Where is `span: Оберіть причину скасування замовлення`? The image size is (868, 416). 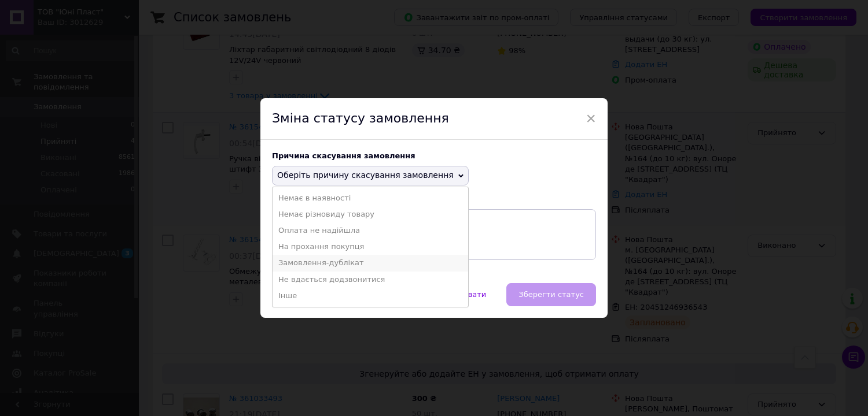 span: Оберіть причину скасування замовлення is located at coordinates (365, 175).